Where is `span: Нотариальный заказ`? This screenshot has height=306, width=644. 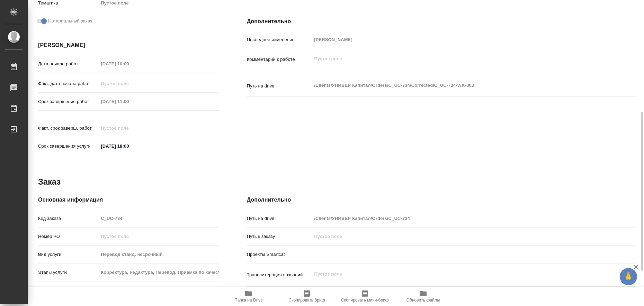 span: Нотариальный заказ is located at coordinates (70, 21).